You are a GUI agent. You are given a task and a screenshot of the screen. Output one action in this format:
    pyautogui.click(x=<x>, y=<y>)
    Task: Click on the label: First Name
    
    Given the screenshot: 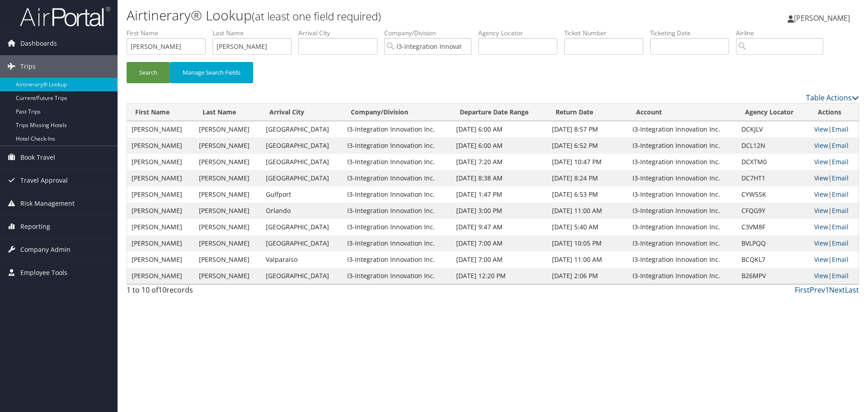 What is the action you would take?
    pyautogui.click(x=169, y=33)
    